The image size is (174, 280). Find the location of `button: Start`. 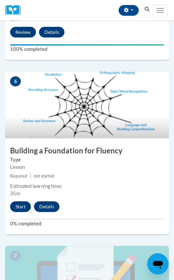

button: Start is located at coordinates (20, 207).